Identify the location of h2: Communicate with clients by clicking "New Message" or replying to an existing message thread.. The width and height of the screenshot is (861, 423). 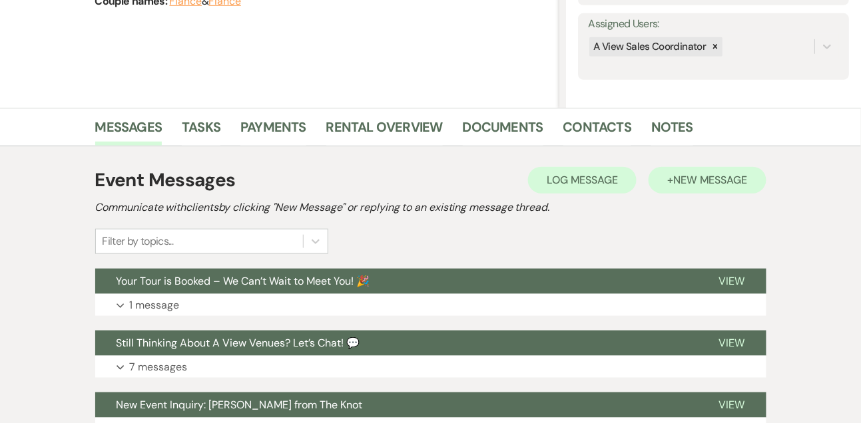
(431, 208).